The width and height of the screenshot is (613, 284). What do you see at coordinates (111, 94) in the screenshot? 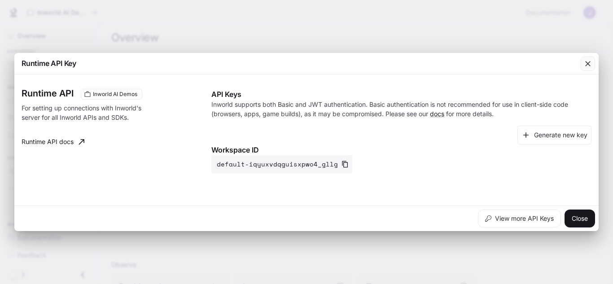
I see `div: These keys will apply to your current workspace only` at bounding box center [111, 94].